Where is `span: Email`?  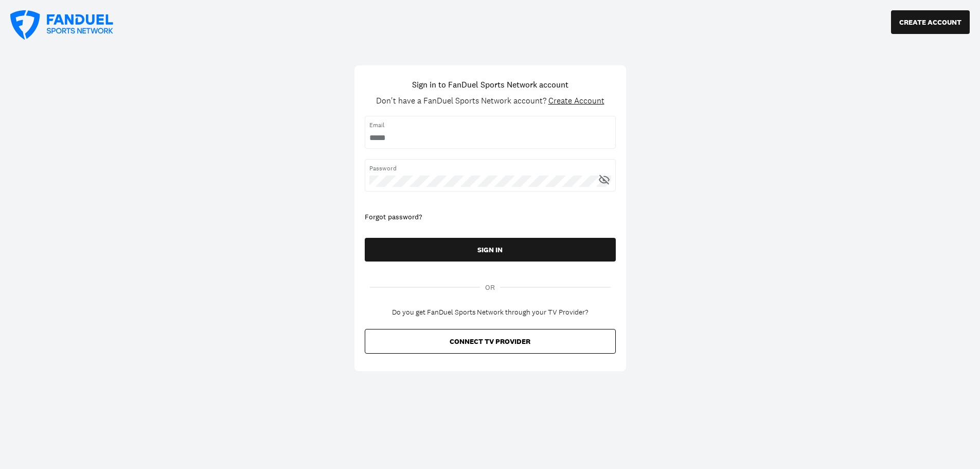 span: Email is located at coordinates (491, 125).